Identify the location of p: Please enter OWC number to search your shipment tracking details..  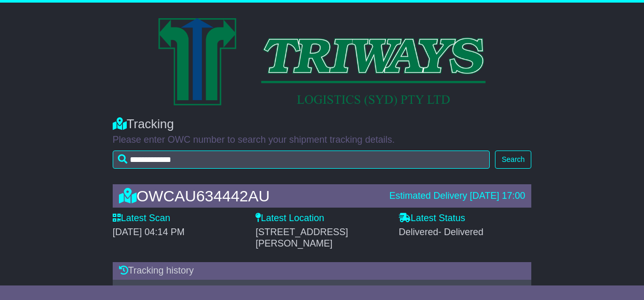
(322, 141).